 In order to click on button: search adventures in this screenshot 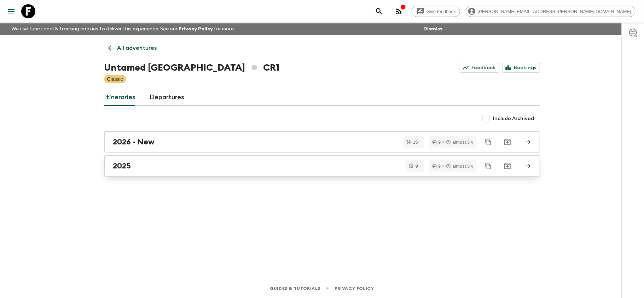, I will do `click(379, 11)`.